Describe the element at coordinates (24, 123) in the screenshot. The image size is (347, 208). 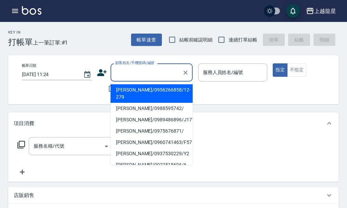
I see `p: 項目消費` at that location.